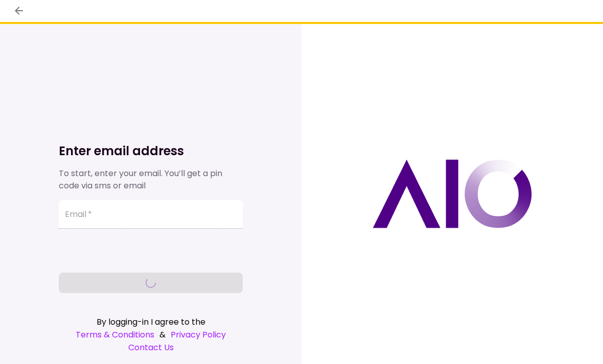 This screenshot has height=364, width=603. What do you see at coordinates (151, 151) in the screenshot?
I see `h1: Enter email address` at bounding box center [151, 151].